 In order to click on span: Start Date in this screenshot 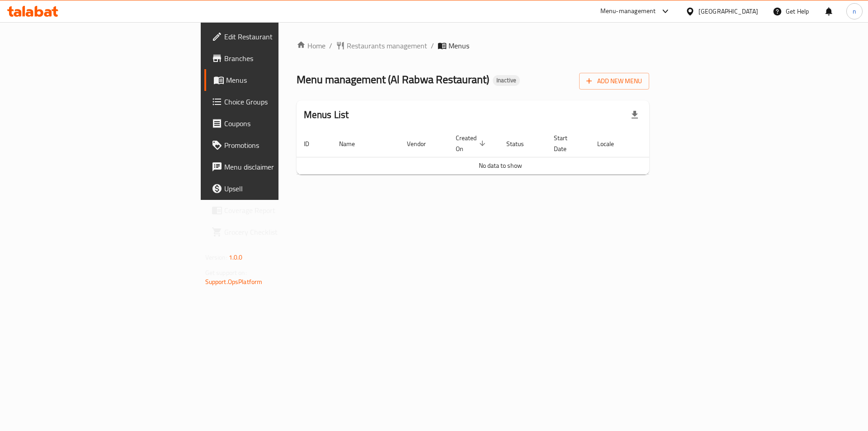, I will do `click(566, 143)`.